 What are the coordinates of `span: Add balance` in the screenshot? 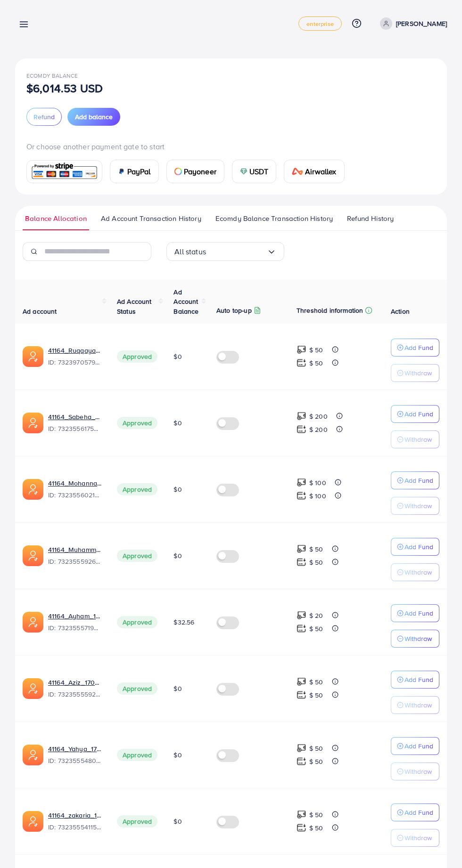 It's located at (94, 117).